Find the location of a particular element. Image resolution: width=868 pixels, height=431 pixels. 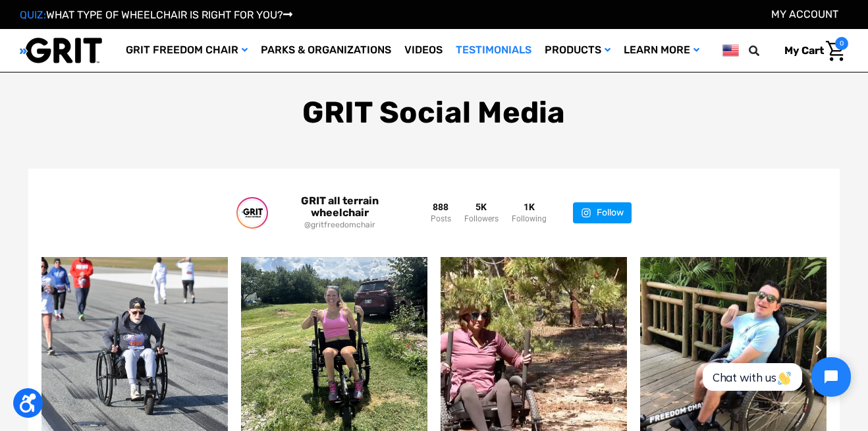

div: 5K is located at coordinates (482, 207).